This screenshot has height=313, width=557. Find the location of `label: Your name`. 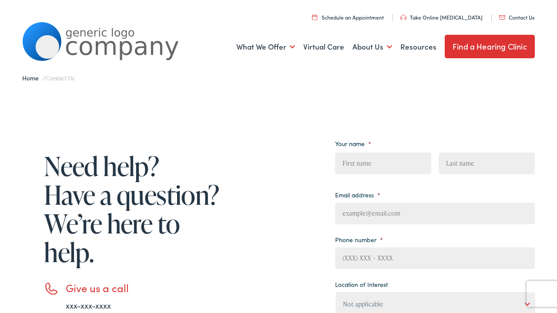

label: Your name is located at coordinates (353, 144).